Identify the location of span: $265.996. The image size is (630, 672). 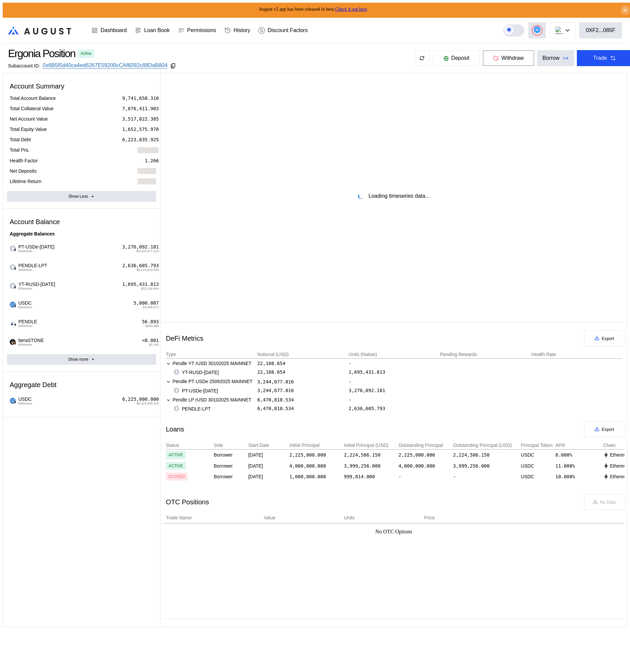
(152, 326).